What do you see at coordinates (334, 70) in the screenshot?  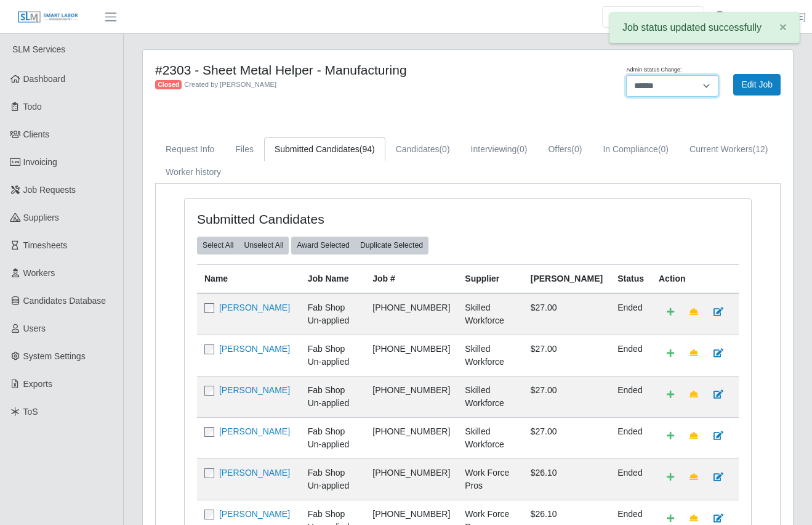 I see `h4: #2303 - Sheet Metal Helper - Manufacturing` at bounding box center [334, 70].